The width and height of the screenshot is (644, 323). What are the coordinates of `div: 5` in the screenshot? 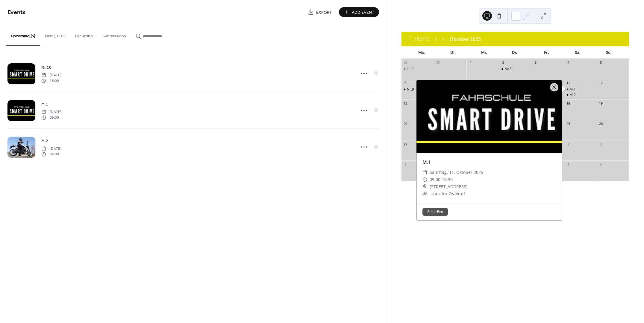 It's located at (600, 62).